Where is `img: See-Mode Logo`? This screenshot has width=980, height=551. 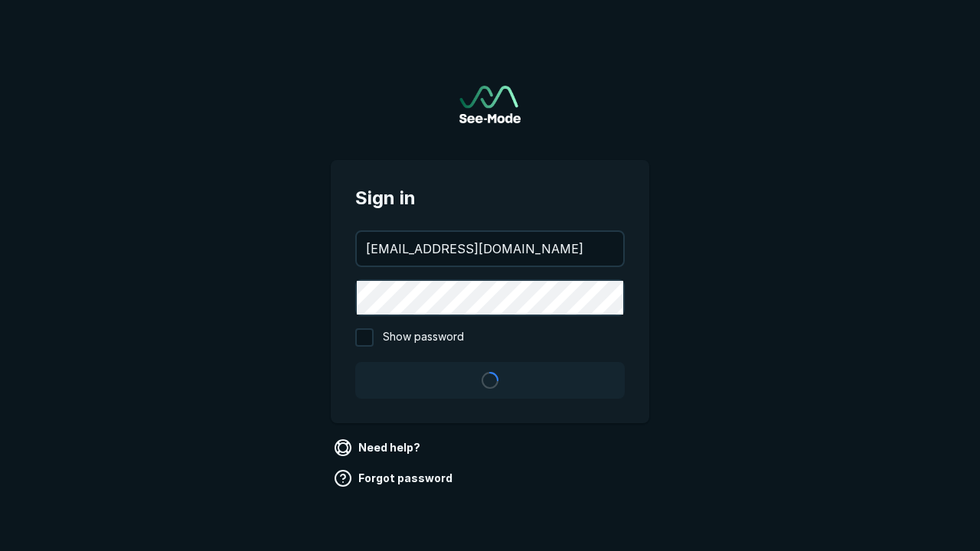
img: See-Mode Logo is located at coordinates (490, 104).